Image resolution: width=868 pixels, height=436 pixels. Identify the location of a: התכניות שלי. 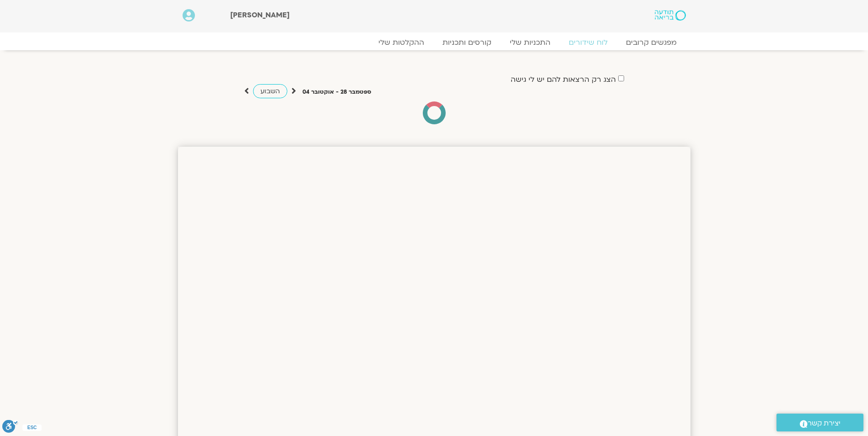
(530, 43).